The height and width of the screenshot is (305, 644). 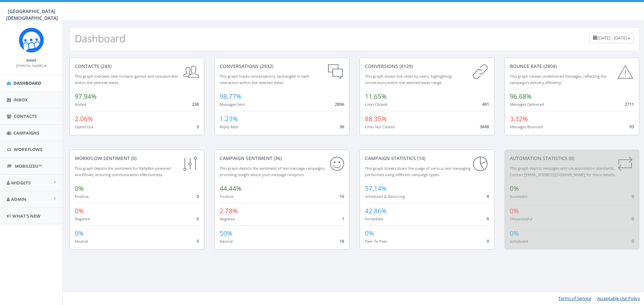 What do you see at coordinates (21, 100) in the screenshot?
I see `span: Inbox` at bounding box center [21, 100].